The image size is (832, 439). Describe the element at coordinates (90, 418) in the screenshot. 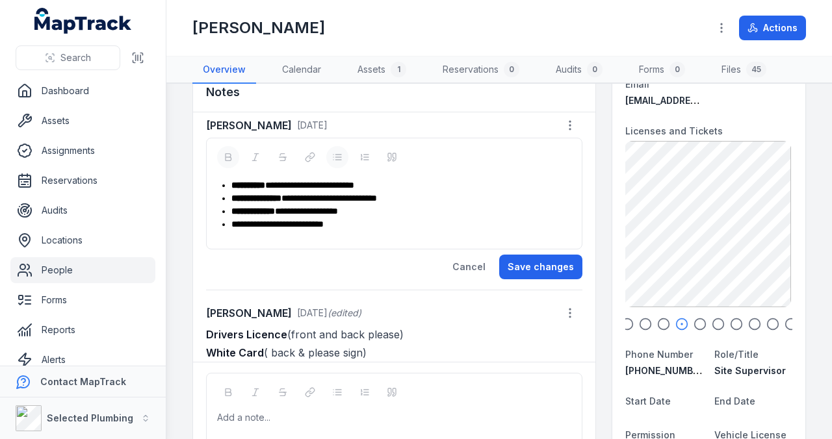

I see `strong: Selected Plumbing` at that location.